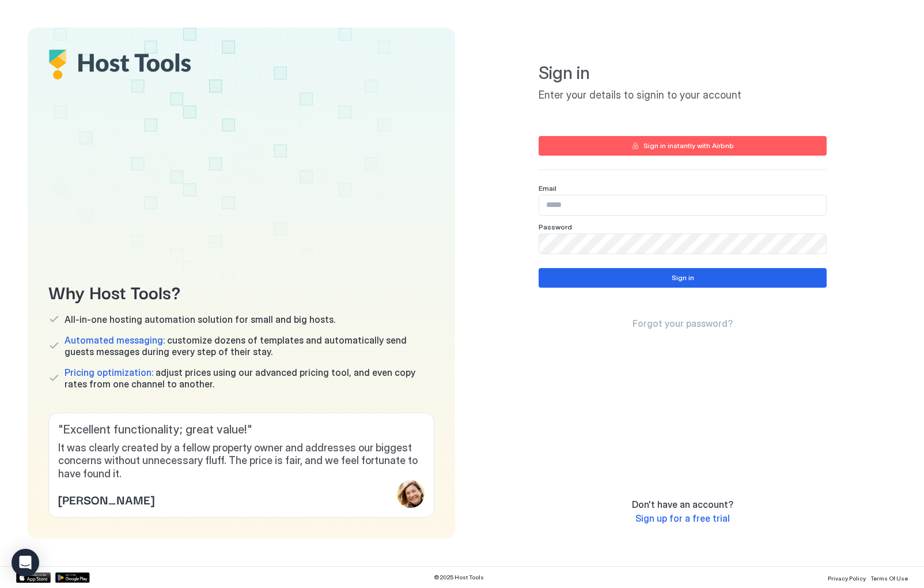  Describe the element at coordinates (683, 277) in the screenshot. I see `button: Sign in` at that location.